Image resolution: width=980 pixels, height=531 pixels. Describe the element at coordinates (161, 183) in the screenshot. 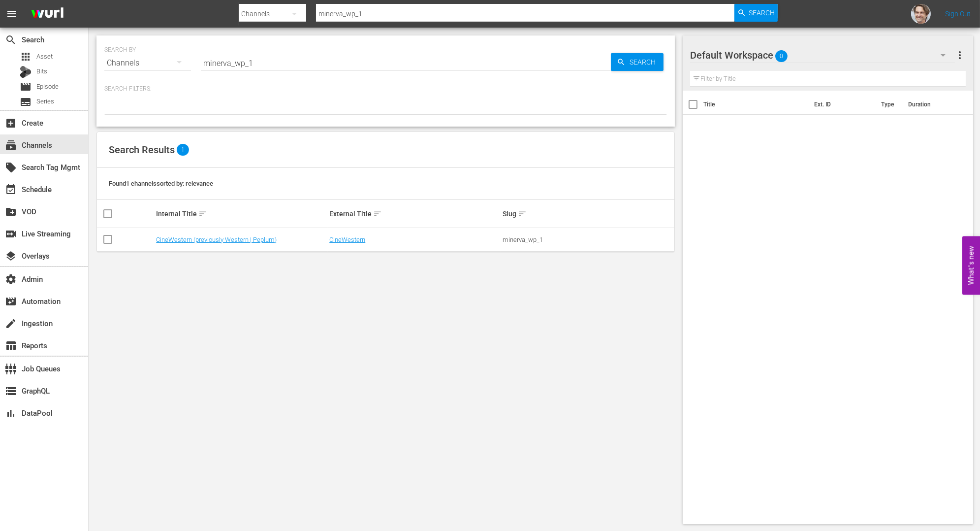

I see `span: Found 1 channels sorted by: relevance` at that location.